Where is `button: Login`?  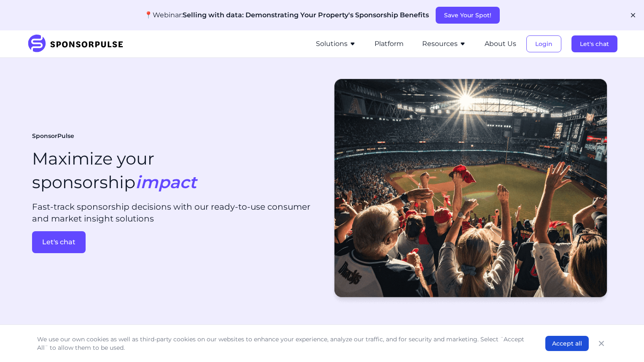 button: Login is located at coordinates (544, 44).